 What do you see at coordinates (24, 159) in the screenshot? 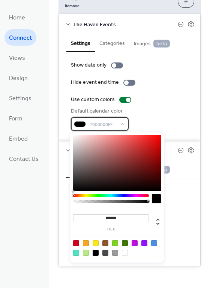
I see `span: Contact Us` at bounding box center [24, 159].